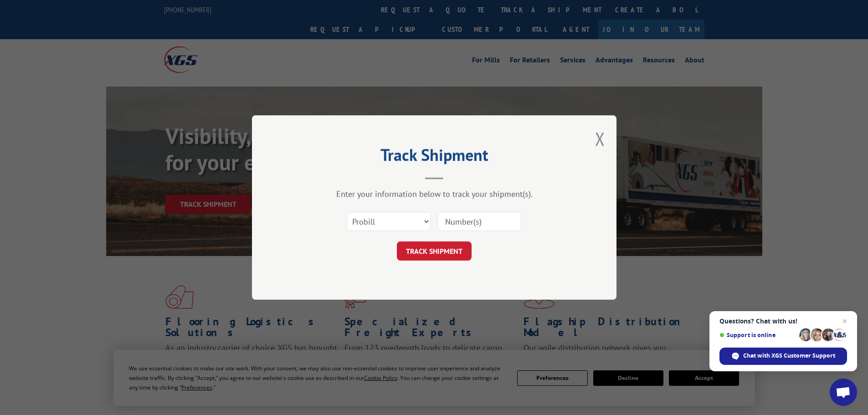 The height and width of the screenshot is (415, 868). Describe the element at coordinates (600, 139) in the screenshot. I see `button: Close modal` at that location.